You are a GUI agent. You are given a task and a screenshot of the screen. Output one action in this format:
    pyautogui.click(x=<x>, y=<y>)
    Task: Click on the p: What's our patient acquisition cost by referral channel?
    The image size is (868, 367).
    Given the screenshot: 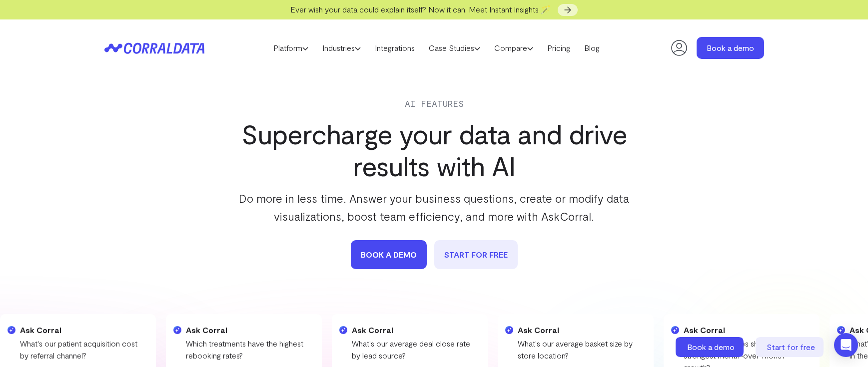 What is the action you would take?
    pyautogui.click(x=80, y=350)
    